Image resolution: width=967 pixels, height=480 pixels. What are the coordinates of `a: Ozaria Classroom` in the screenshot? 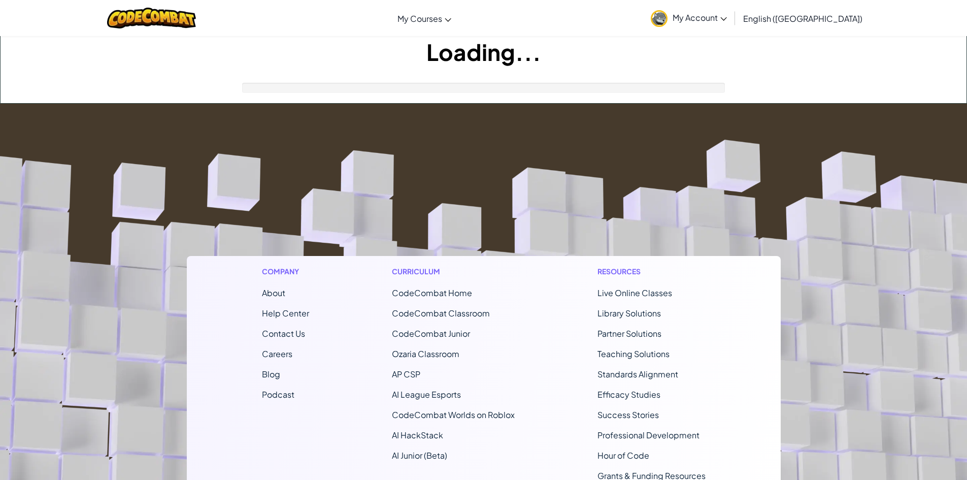 It's located at (426, 353).